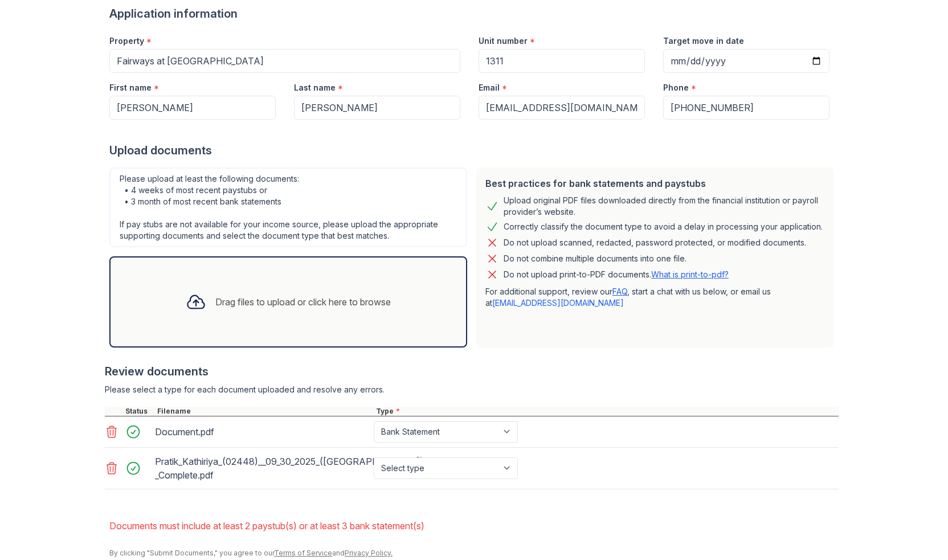 The image size is (948, 560). What do you see at coordinates (676, 88) in the screenshot?
I see `label: Phone` at bounding box center [676, 88].